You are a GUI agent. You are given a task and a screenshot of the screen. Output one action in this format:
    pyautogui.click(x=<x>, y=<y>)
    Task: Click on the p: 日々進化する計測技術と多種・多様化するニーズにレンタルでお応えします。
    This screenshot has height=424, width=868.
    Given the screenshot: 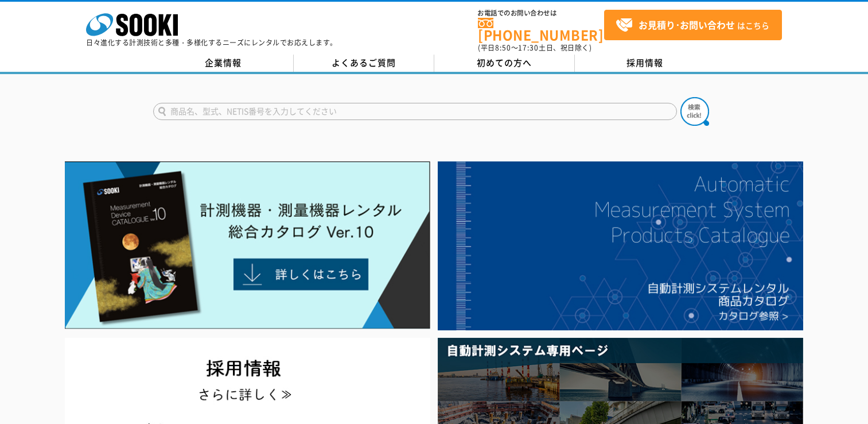 What is the action you would take?
    pyautogui.click(x=211, y=43)
    